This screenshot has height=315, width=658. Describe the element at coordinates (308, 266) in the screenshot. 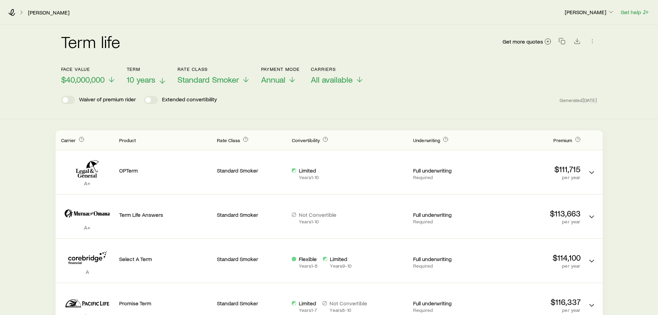

I see `p: Years 1 - 8` at that location.